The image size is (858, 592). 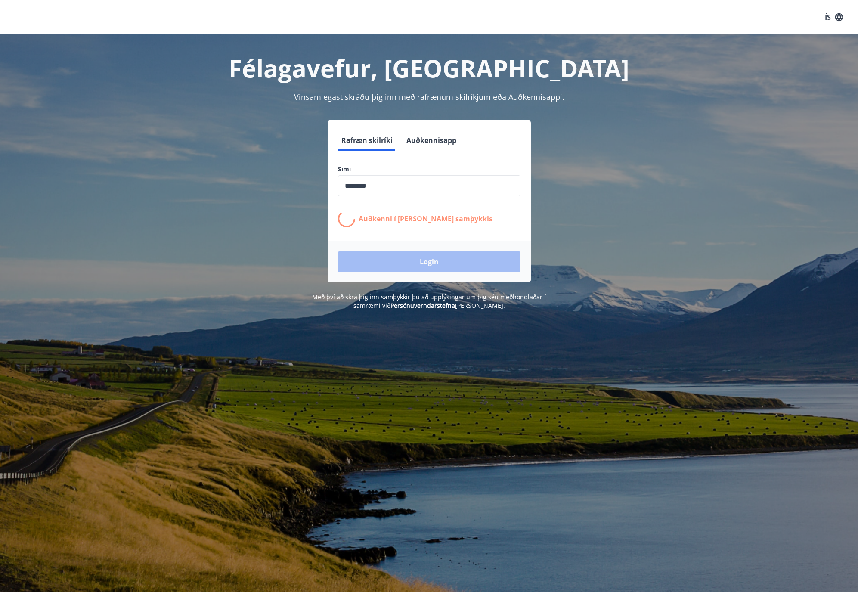 I want to click on span: Með því að skrá þig inn samþykkir þú að upplýsingar um þig séu meðhöndlaðar í samræmi við [PERSON..., so click(x=429, y=301).